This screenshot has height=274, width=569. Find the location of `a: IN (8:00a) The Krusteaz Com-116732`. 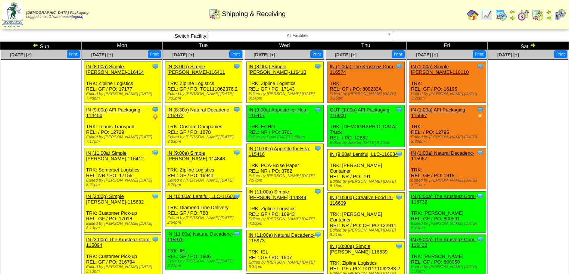

a: IN (8:00a) The Krusteaz Com-116732 is located at coordinates (444, 199).